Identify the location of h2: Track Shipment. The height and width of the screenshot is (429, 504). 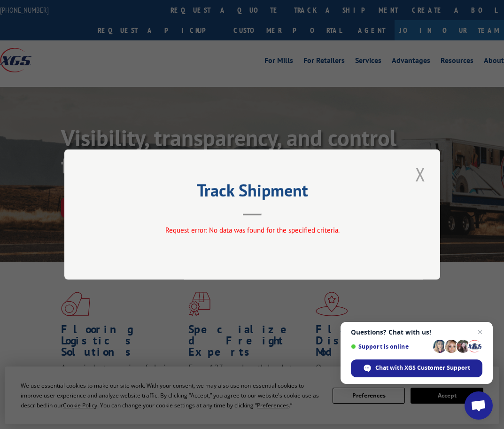
(252, 192).